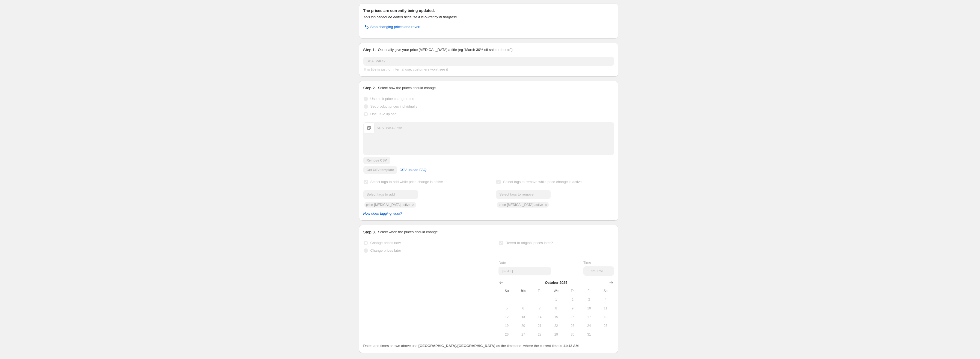 The width and height of the screenshot is (980, 359). What do you see at coordinates (523, 291) in the screenshot?
I see `span: Mo` at bounding box center [523, 291].